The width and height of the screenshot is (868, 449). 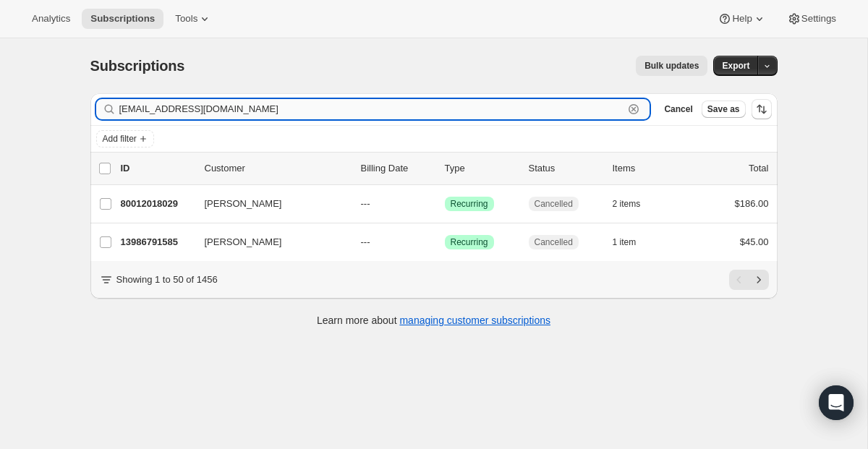 I want to click on p: Billing Date, so click(x=397, y=168).